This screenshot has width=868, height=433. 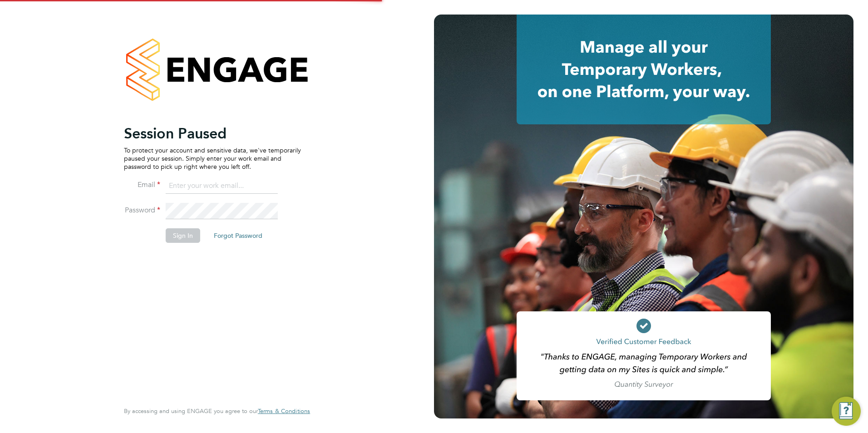 What do you see at coordinates (217, 411) in the screenshot?
I see `span: By accessing and using ENGAGE you agree to our` at bounding box center [217, 411].